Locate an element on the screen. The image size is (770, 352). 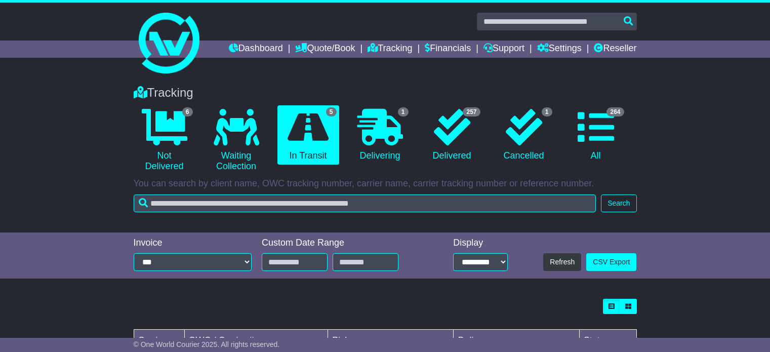
a: Support is located at coordinates (504, 49).